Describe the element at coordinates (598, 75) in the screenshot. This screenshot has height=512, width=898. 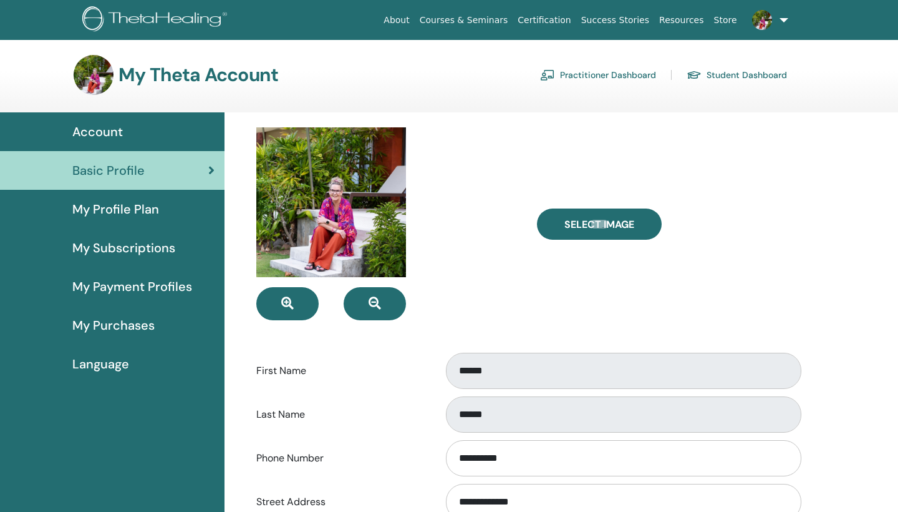
I see `a: Practitioner Dashboard` at that location.